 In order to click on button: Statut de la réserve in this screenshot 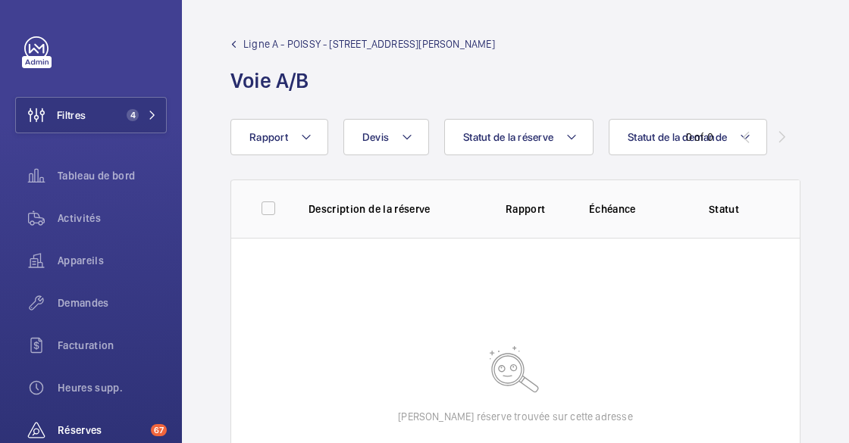, I will do `click(518, 137)`.